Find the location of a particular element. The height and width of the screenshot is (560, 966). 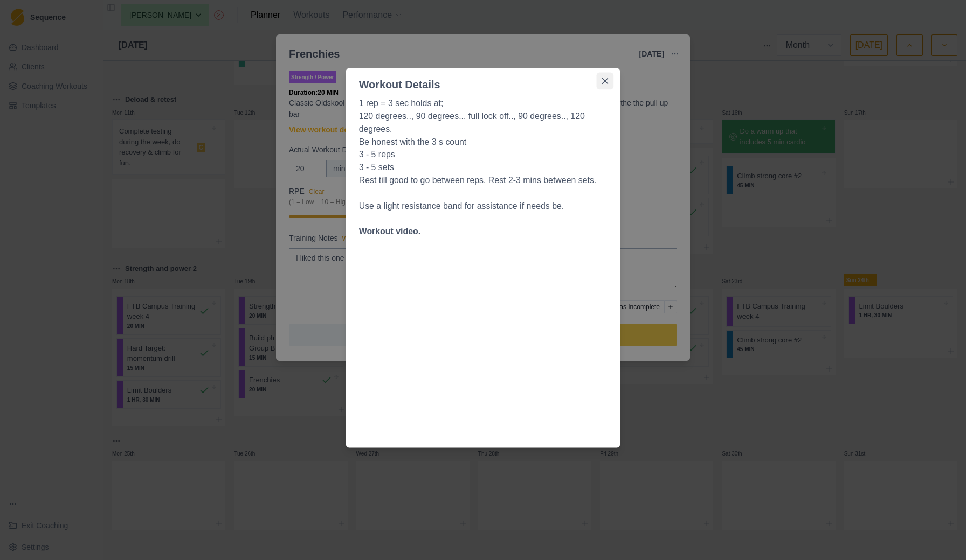

p: Be honest with the 3 s count is located at coordinates (483, 143).